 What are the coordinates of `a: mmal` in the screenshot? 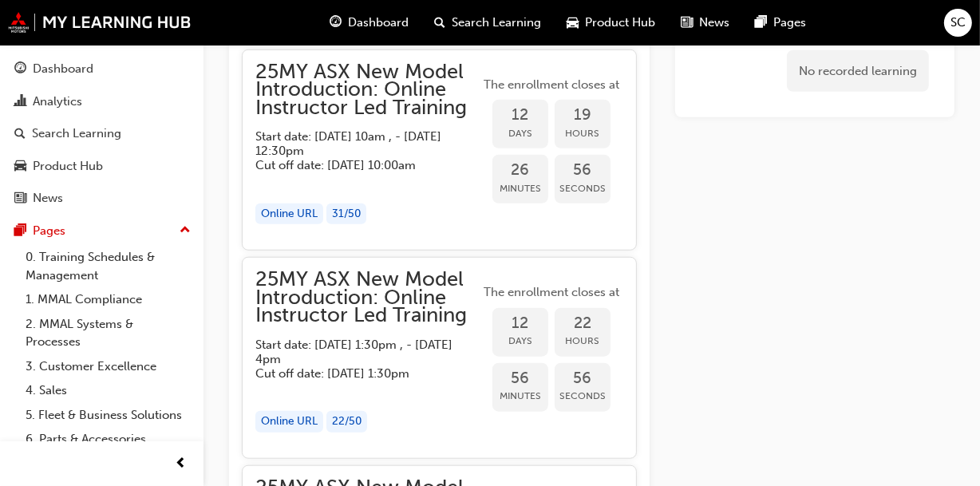 It's located at (99, 22).